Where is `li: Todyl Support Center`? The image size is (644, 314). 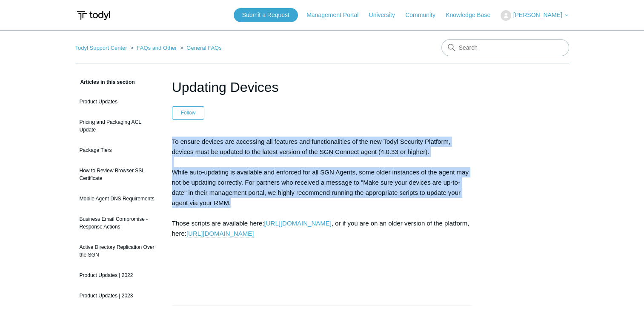 li: Todyl Support Center is located at coordinates (102, 48).